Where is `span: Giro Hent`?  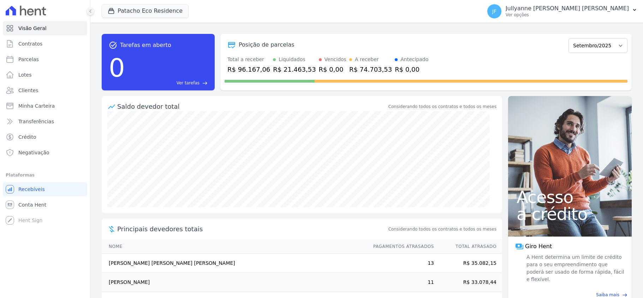 span: Giro Hent is located at coordinates (538, 246).